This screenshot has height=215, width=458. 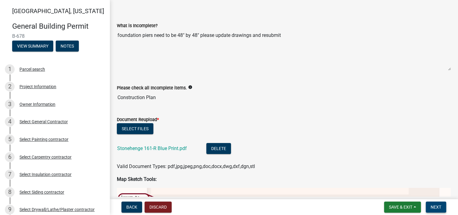 What do you see at coordinates (45, 174) in the screenshot?
I see `div: Select Insulation contractor` at bounding box center [45, 174].